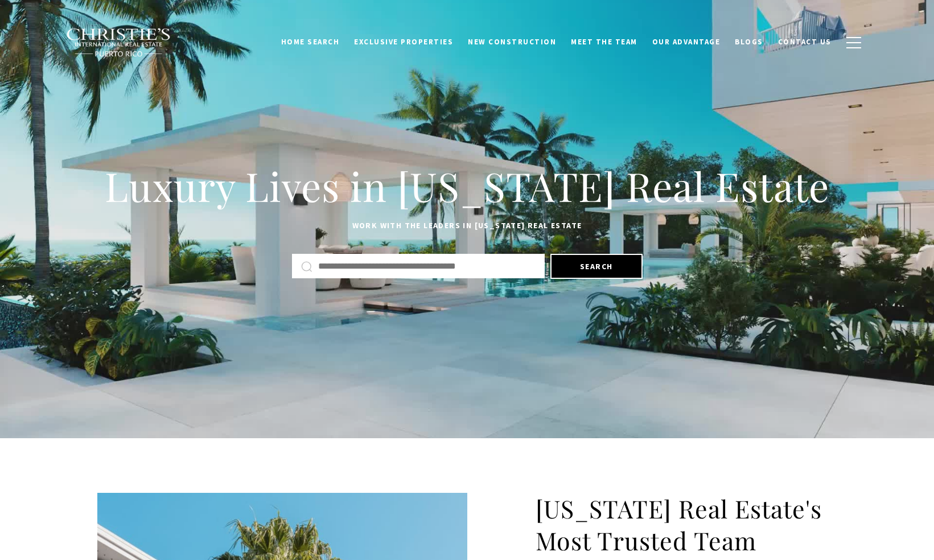  Describe the element at coordinates (403, 41) in the screenshot. I see `span: Exclusive Properties` at that location.